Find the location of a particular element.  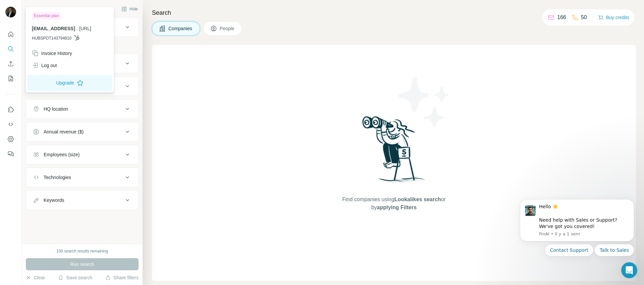

p: Message from FinAI, sent Il y a 1 sem is located at coordinates (74, 44).